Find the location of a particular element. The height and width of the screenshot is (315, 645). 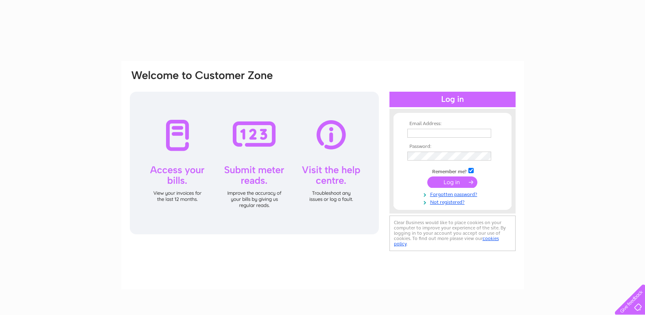

th: Email Address: is located at coordinates (453, 124).